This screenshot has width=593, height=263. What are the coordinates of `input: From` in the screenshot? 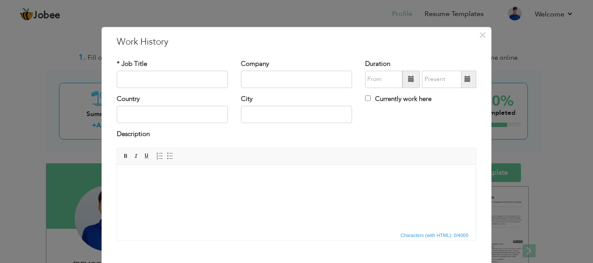 It's located at (384, 79).